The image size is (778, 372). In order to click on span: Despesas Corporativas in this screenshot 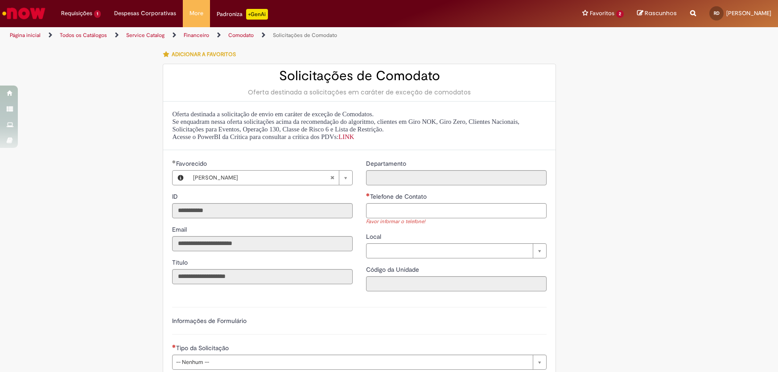, I will do `click(145, 13)`.